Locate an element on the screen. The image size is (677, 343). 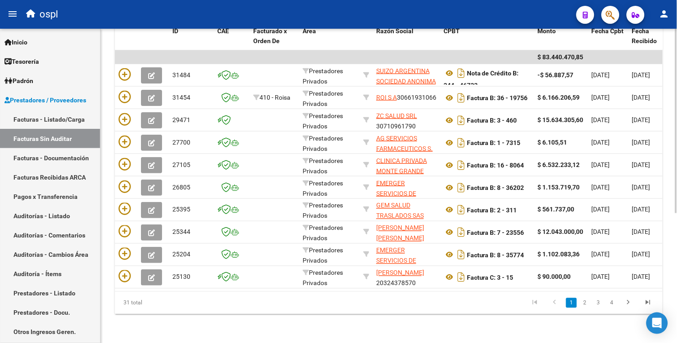
strong: Factura B: 8 - 36202 is located at coordinates (496, 188).